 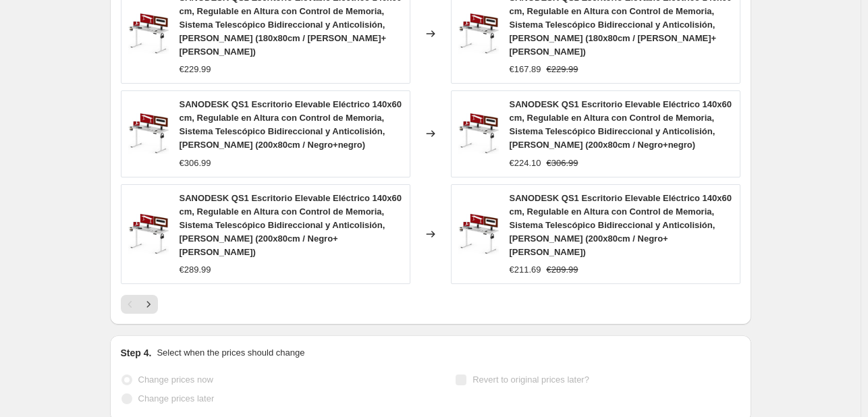 I want to click on button: Next, so click(x=148, y=305).